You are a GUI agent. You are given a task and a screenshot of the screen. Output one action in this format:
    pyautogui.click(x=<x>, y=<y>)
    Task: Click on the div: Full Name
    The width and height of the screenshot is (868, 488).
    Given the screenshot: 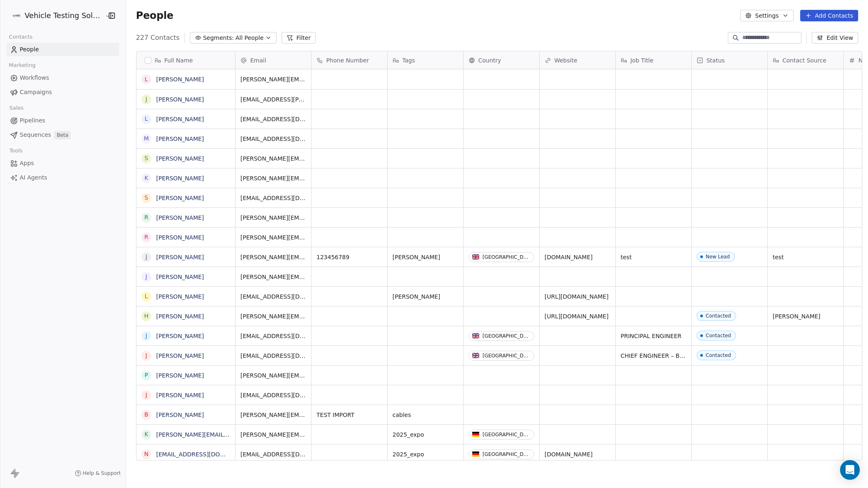 What is the action you would take?
    pyautogui.click(x=186, y=60)
    